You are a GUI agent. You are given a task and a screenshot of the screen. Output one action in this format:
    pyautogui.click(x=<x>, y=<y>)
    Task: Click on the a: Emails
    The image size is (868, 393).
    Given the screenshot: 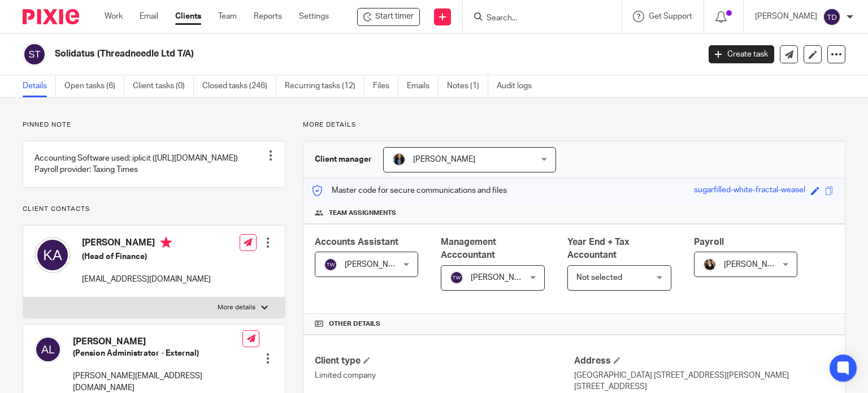 What is the action you would take?
    pyautogui.click(x=423, y=86)
    